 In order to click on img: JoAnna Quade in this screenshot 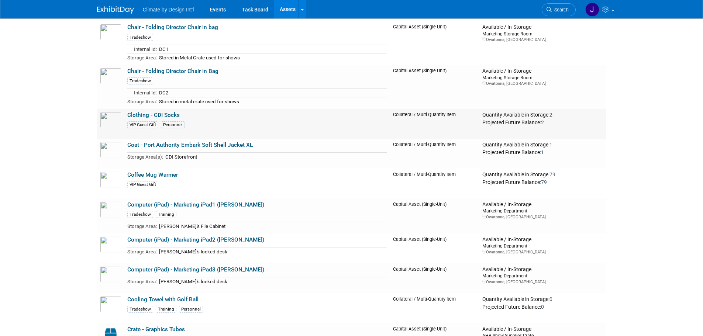, I will do `click(593, 10)`.